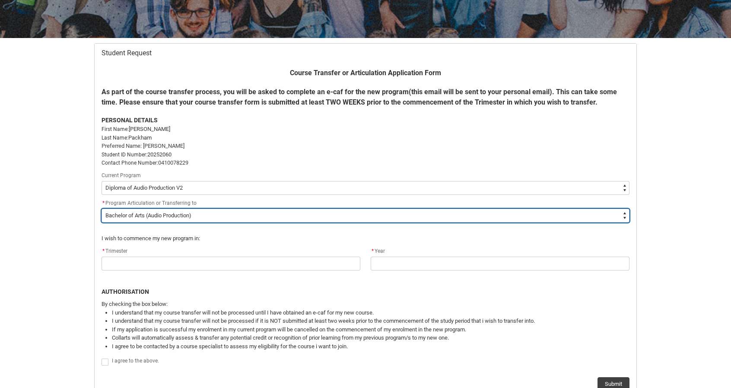  Describe the element at coordinates (365, 155) in the screenshot. I see `p: 20252060` at that location.